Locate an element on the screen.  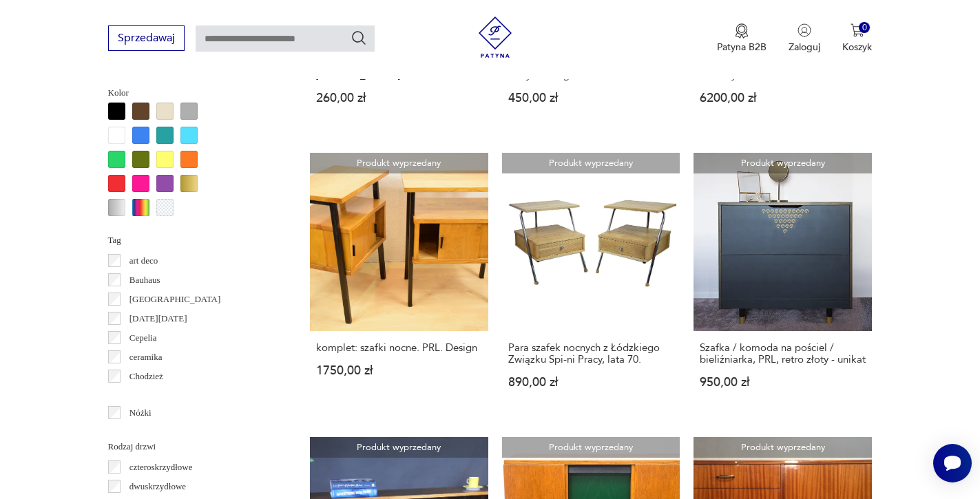
p: ceramika is located at coordinates (146, 357).